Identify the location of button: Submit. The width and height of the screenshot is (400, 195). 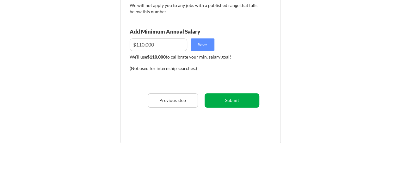
(232, 100).